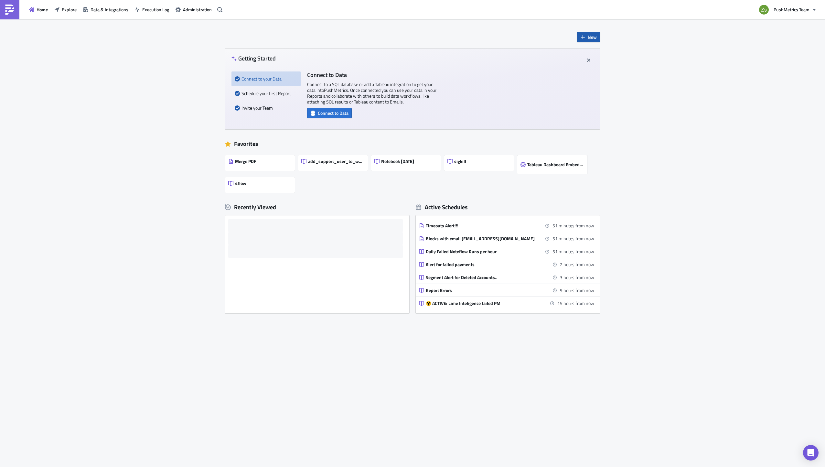 The height and width of the screenshot is (467, 825). I want to click on div: Timeouts Alert!!!, so click(483, 226).